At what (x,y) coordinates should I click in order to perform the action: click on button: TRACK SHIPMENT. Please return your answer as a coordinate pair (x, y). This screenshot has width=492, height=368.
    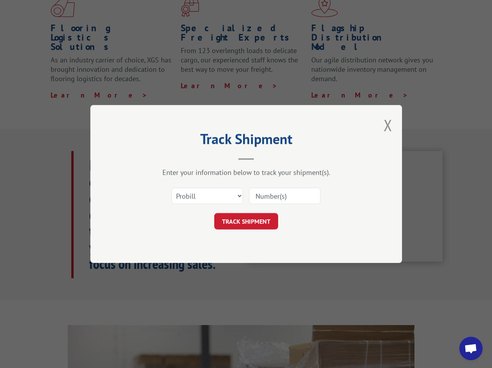
    Looking at the image, I should click on (246, 221).